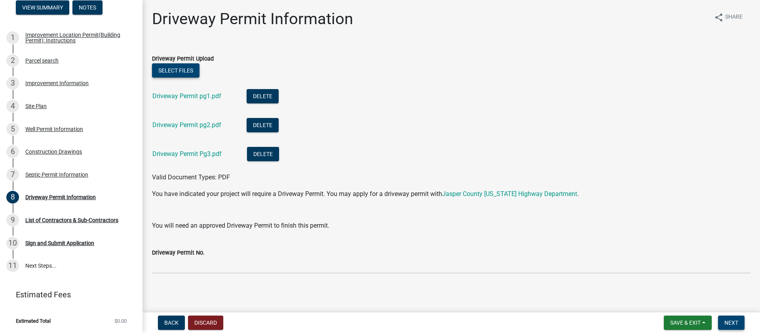 Image resolution: width=760 pixels, height=333 pixels. I want to click on span: $0.00, so click(120, 321).